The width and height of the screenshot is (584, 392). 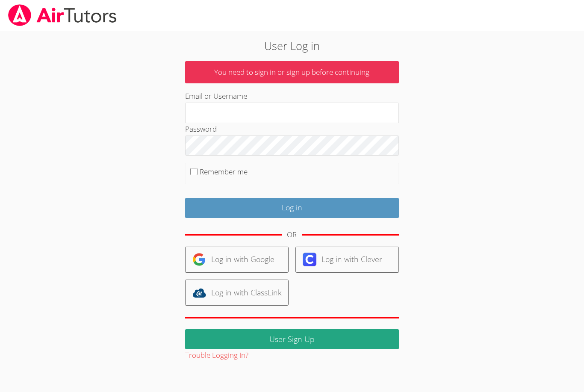 I want to click on div: OR, so click(x=292, y=234).